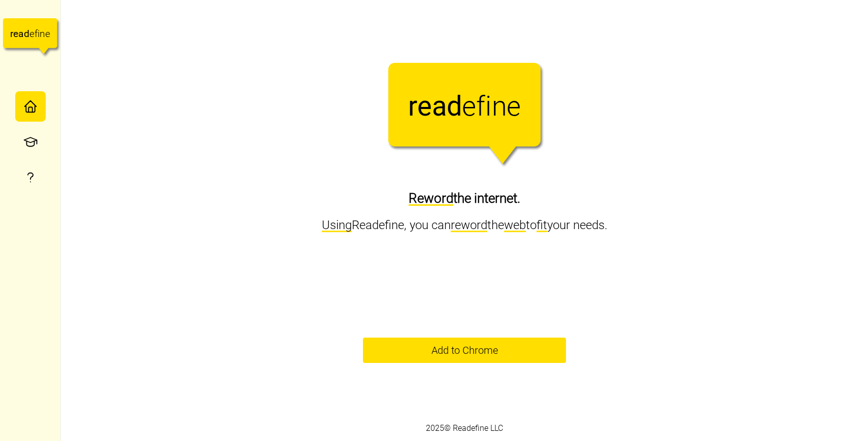 This screenshot has height=441, width=868. Describe the element at coordinates (465, 429) in the screenshot. I see `div: 2025 © Readefine LLC` at that location.